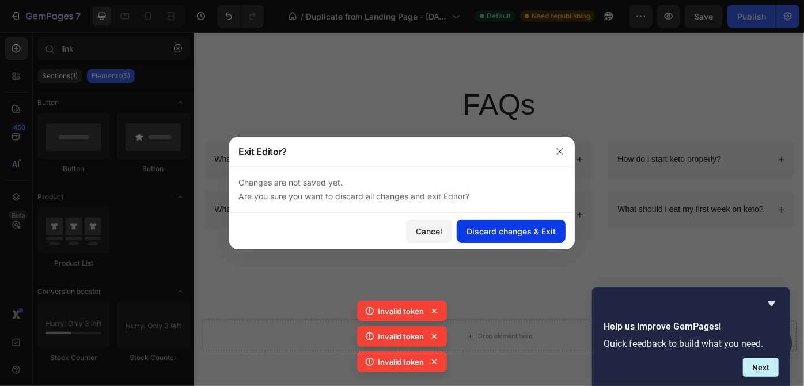 The width and height of the screenshot is (804, 386). I want to click on p: What should i eat my first week on keto?, so click(562, 201).